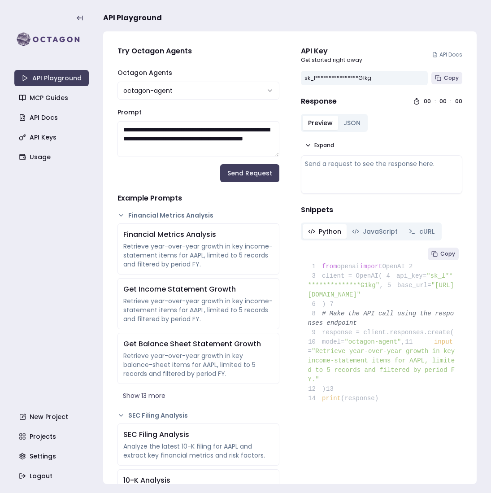 This screenshot has width=491, height=493. What do you see at coordinates (382, 164) in the screenshot?
I see `div: Send a request to see the response here.` at bounding box center [382, 164].